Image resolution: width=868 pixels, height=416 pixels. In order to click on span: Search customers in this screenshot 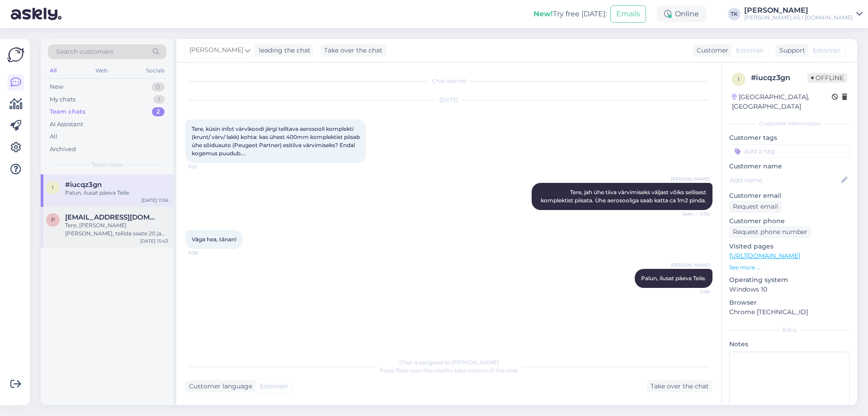, I will do `click(84, 52)`.